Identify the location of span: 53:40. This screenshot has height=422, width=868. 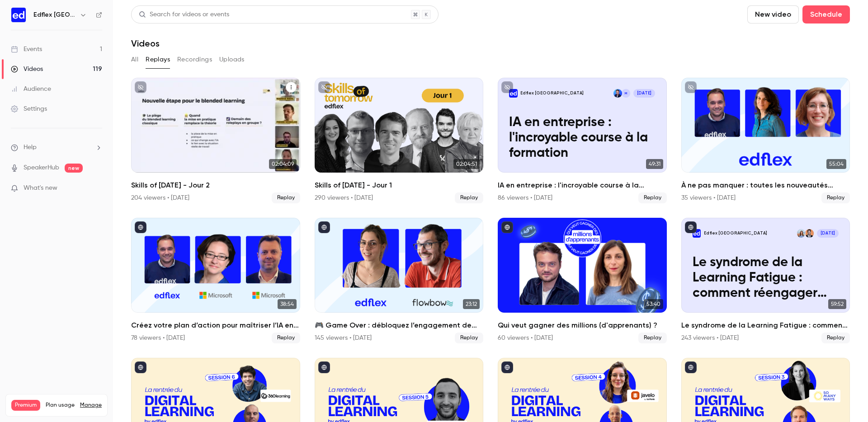
(654, 304).